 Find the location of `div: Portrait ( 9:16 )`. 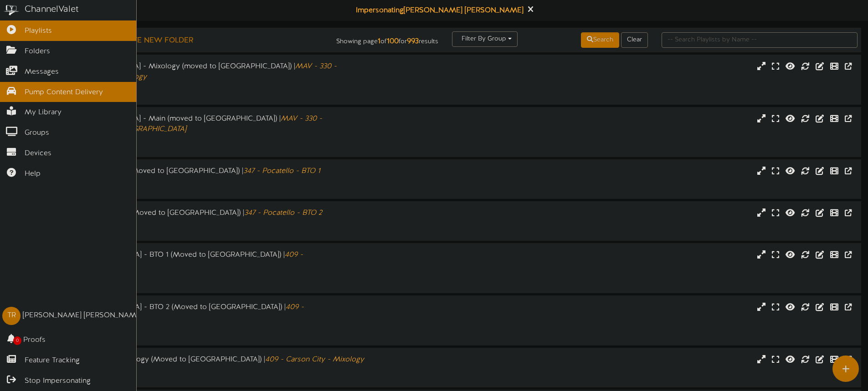

div: Portrait ( 9:16 ) is located at coordinates (203, 86).